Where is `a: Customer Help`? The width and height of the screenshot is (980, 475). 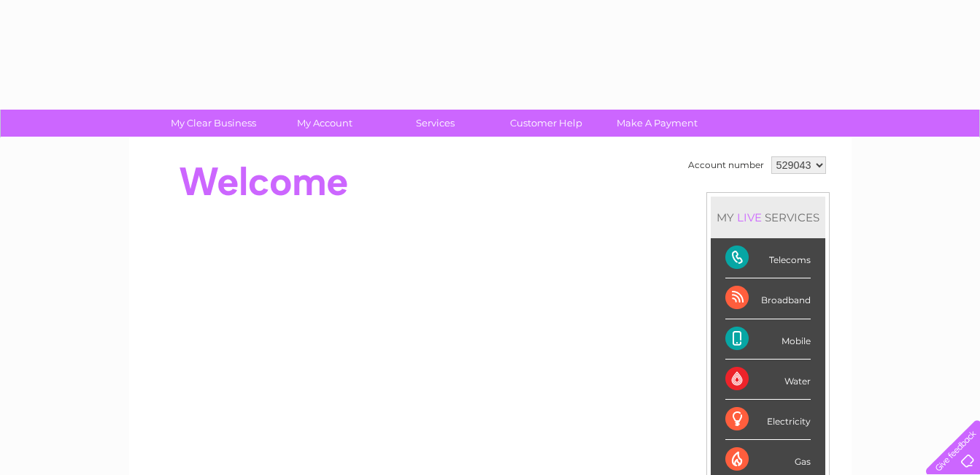 a: Customer Help is located at coordinates (546, 123).